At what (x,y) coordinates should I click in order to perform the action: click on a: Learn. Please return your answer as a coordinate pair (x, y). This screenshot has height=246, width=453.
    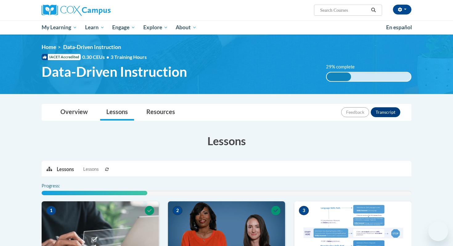
    Looking at the image, I should click on (95, 27).